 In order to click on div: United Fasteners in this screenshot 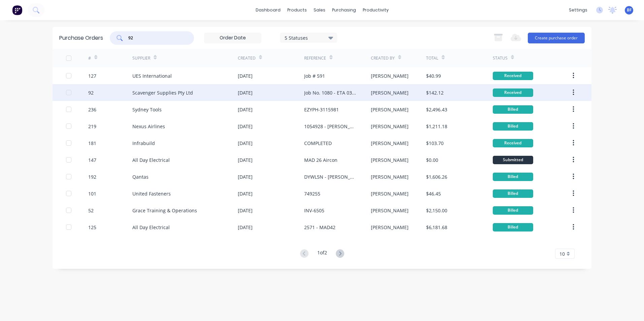, I will do `click(151, 194)`.